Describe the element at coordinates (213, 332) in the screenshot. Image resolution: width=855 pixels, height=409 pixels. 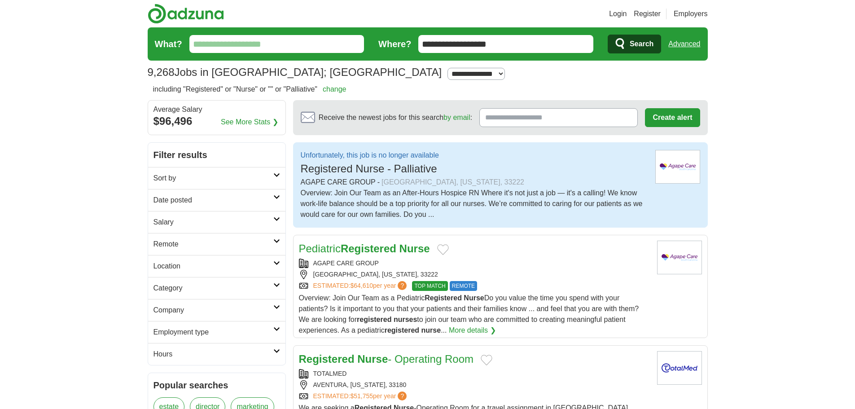
I see `h2: Employment type` at that location.